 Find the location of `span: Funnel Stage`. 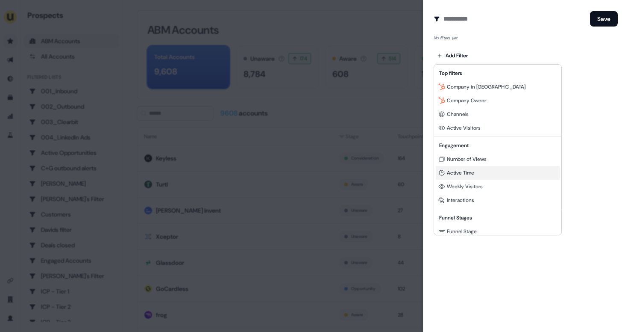

span: Funnel Stage is located at coordinates (462, 231).